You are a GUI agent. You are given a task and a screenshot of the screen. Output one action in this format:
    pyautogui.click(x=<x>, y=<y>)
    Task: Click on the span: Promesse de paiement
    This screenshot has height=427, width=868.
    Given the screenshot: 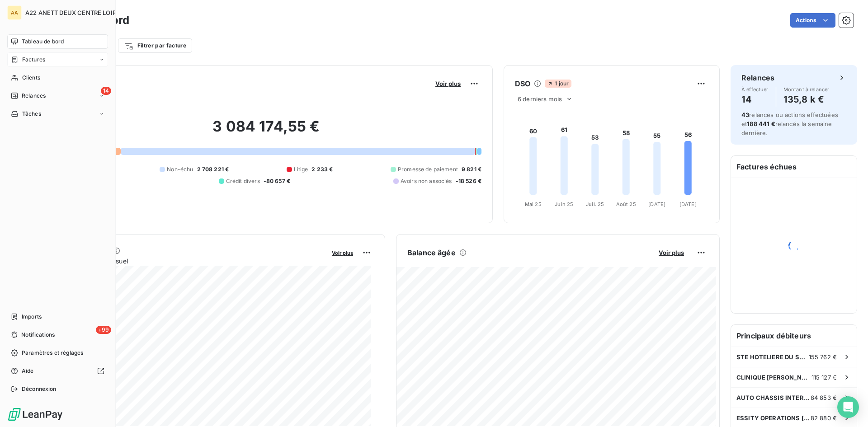 What is the action you would take?
    pyautogui.click(x=428, y=170)
    